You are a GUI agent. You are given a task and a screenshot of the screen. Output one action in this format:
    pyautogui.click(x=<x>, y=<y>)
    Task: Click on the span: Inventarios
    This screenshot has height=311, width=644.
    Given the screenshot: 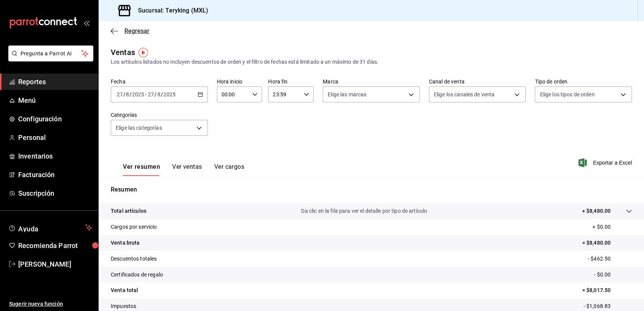 What is the action you would take?
    pyautogui.click(x=55, y=156)
    